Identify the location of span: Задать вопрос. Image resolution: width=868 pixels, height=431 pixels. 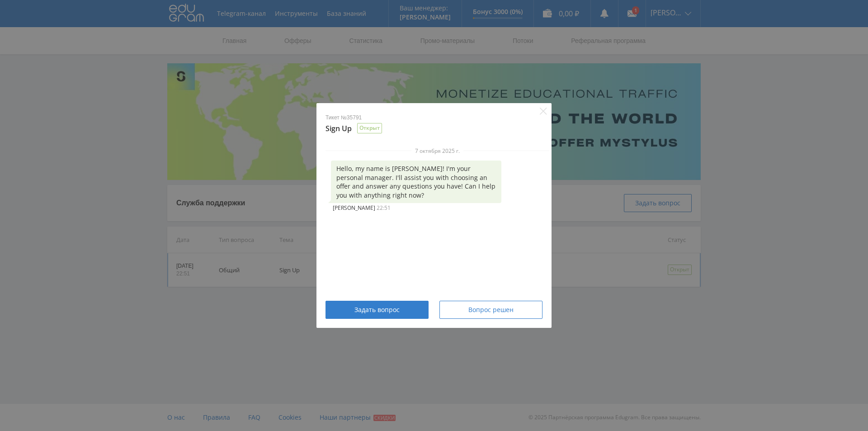
(377, 310).